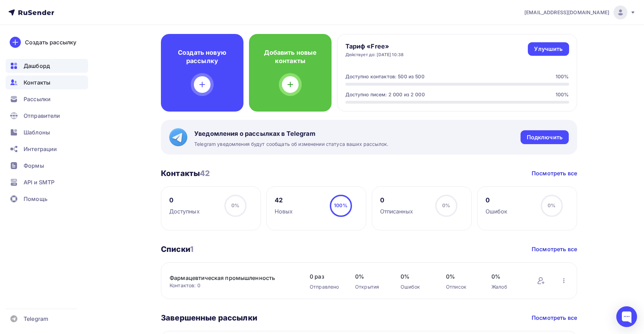  I want to click on h4: Добавить новые контакты, so click(290, 57).